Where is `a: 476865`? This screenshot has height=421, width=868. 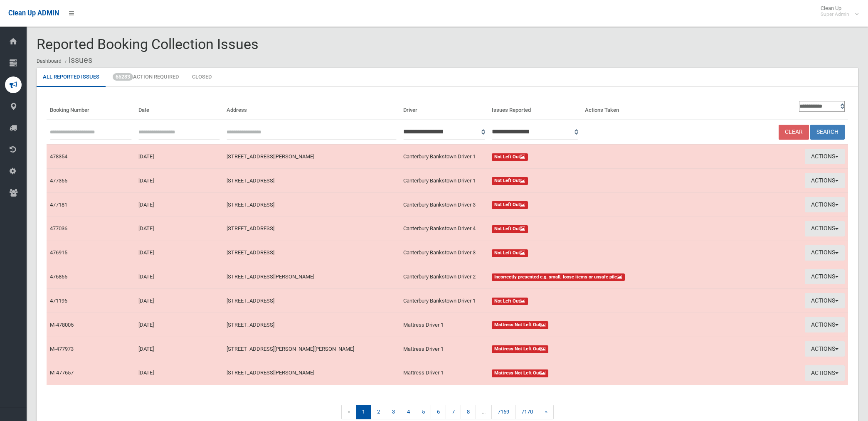 a: 476865 is located at coordinates (59, 276).